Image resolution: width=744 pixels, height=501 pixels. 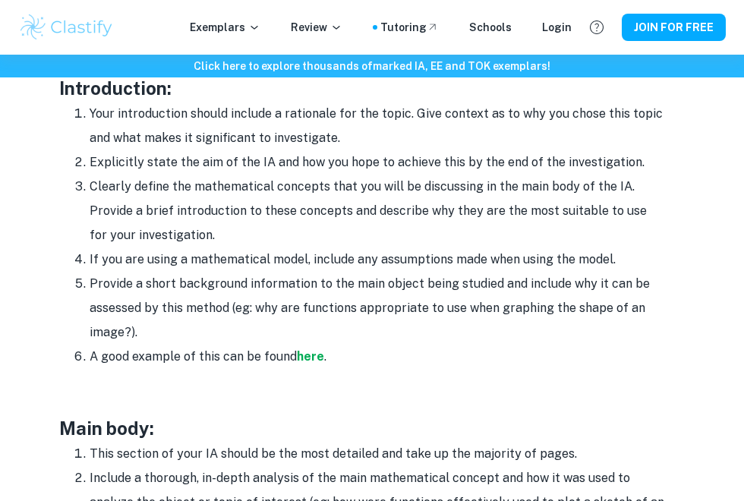 What do you see at coordinates (378, 260) in the screenshot?
I see `li: If you are using a mathematical model, include any assumptions made when using the model.` at bounding box center [378, 260].